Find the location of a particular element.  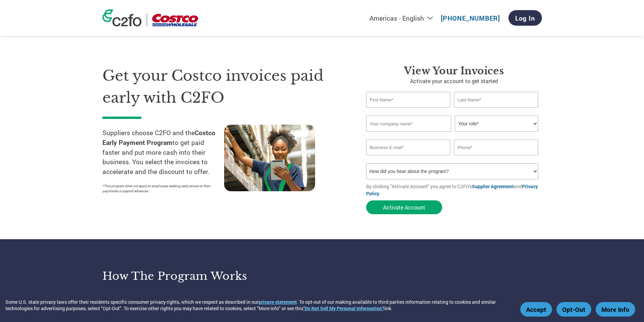

h3: View Your Invoices is located at coordinates (454, 71).